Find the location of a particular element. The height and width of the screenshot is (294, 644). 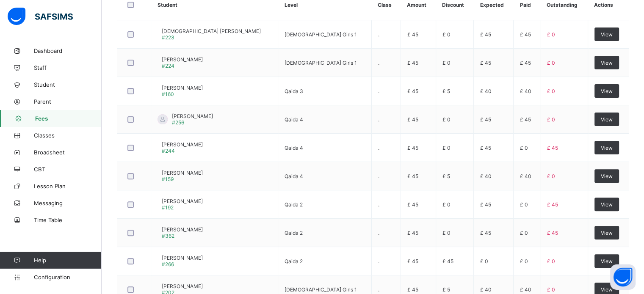

img: safsims is located at coordinates (40, 17).